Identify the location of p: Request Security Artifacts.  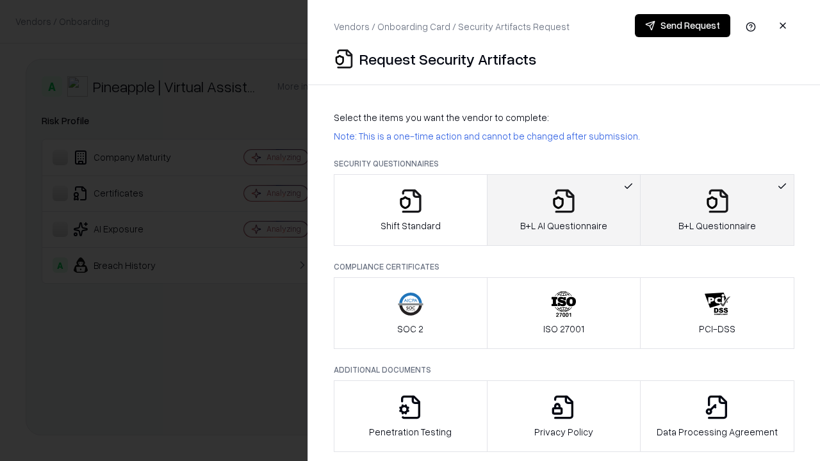
(448, 59).